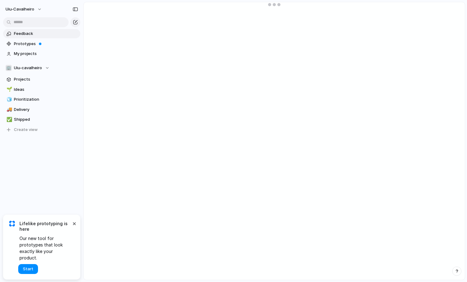 The image size is (467, 282). I want to click on div: 🚚Delivery, so click(42, 110).